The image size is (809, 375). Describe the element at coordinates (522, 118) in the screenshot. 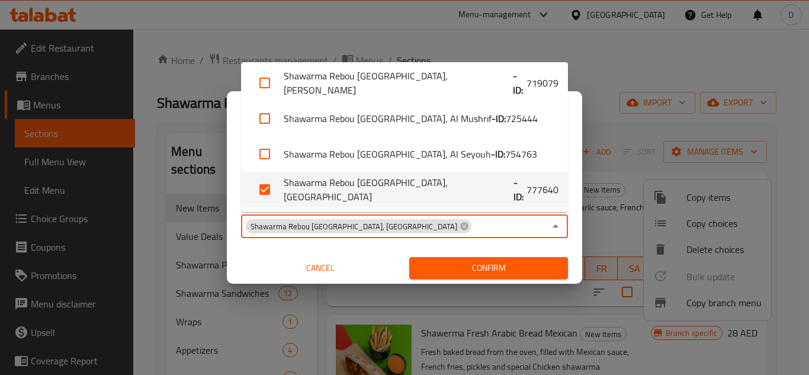

I see `span: 725444` at that location.